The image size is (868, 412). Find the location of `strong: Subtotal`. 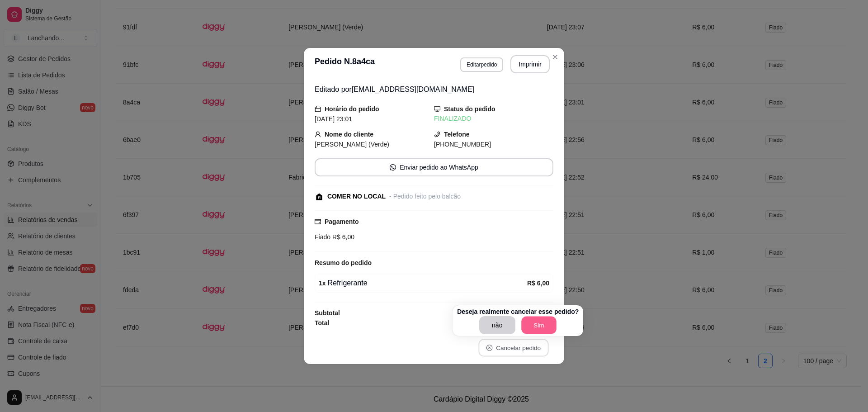

strong: Subtotal is located at coordinates (327, 312).